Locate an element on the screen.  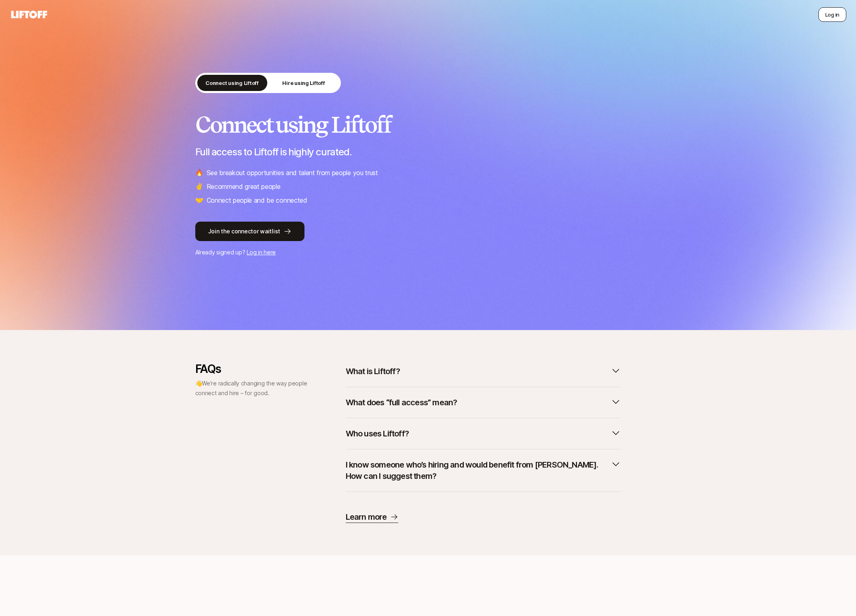
p: See breakout opportunities and talent from people you trust is located at coordinates (293, 173).